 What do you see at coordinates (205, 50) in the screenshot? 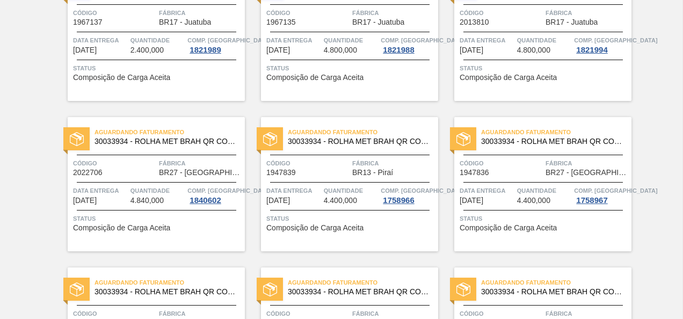
I see `div: 1821989` at bounding box center [205, 50].